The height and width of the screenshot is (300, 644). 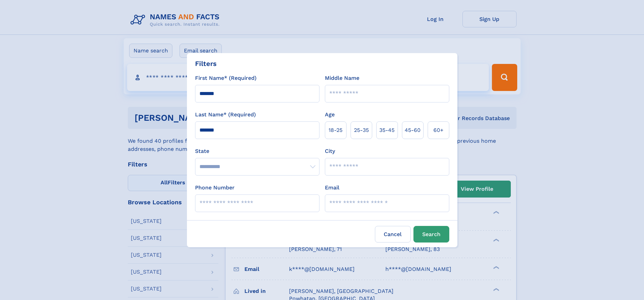 I want to click on span: 25‑35, so click(x=361, y=130).